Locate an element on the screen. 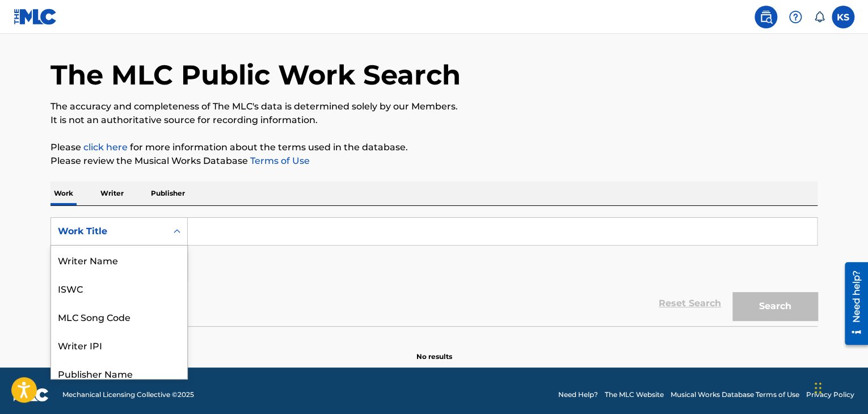 The image size is (868, 414). span: Mechanical Licensing Collective © 2025 is located at coordinates (128, 394).